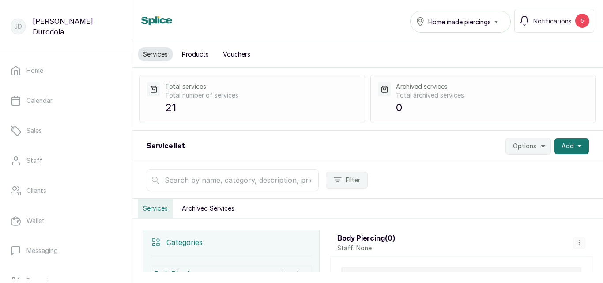 This screenshot has width=603, height=283. I want to click on h3: body piercing ( 0 ), so click(366, 238).